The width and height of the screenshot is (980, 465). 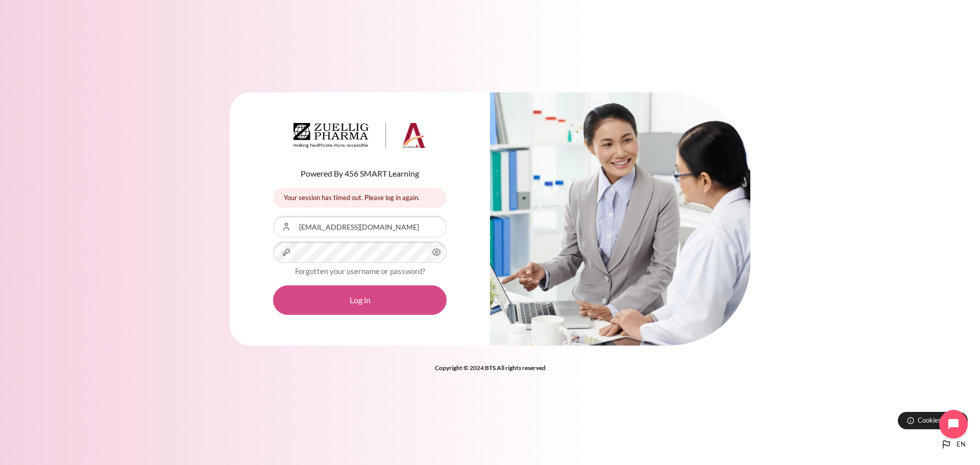 I want to click on a: Forgotten your username or password?, so click(x=360, y=271).